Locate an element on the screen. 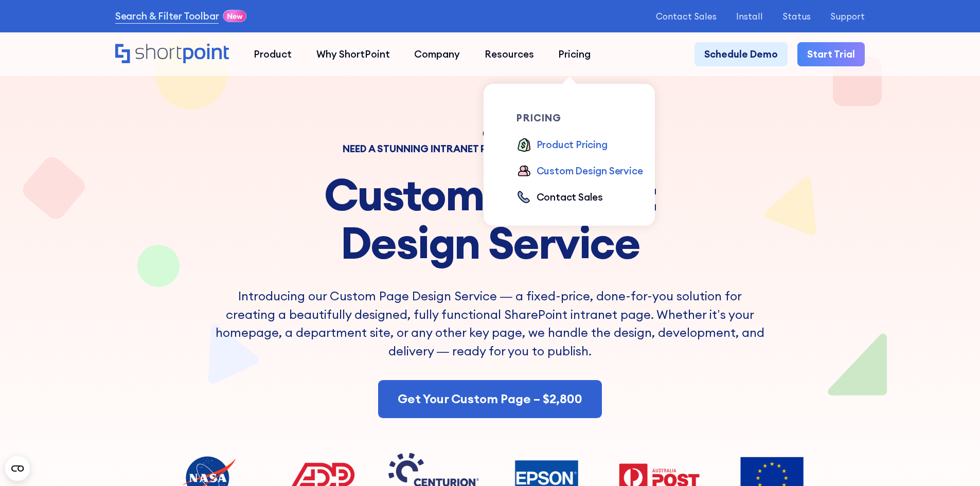 Image resolution: width=980 pixels, height=486 pixels. p: Install is located at coordinates (750, 16).